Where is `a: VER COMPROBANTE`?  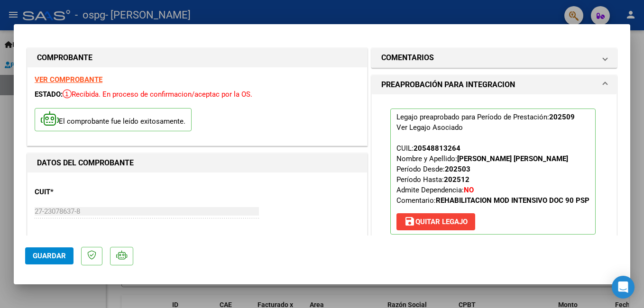 a: VER COMPROBANTE is located at coordinates (68, 79).